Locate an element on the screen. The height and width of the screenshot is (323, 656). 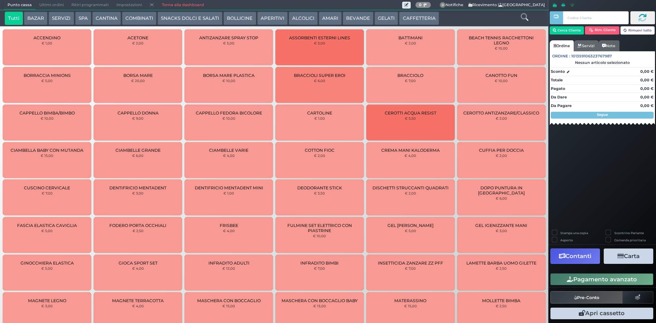
button: Contanti is located at coordinates (575, 256).